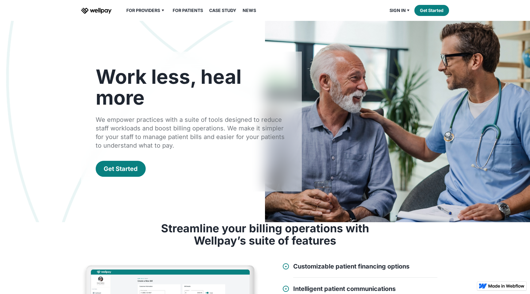 The width and height of the screenshot is (530, 294). Describe the element at coordinates (222, 10) in the screenshot. I see `a: Case Study` at that location.